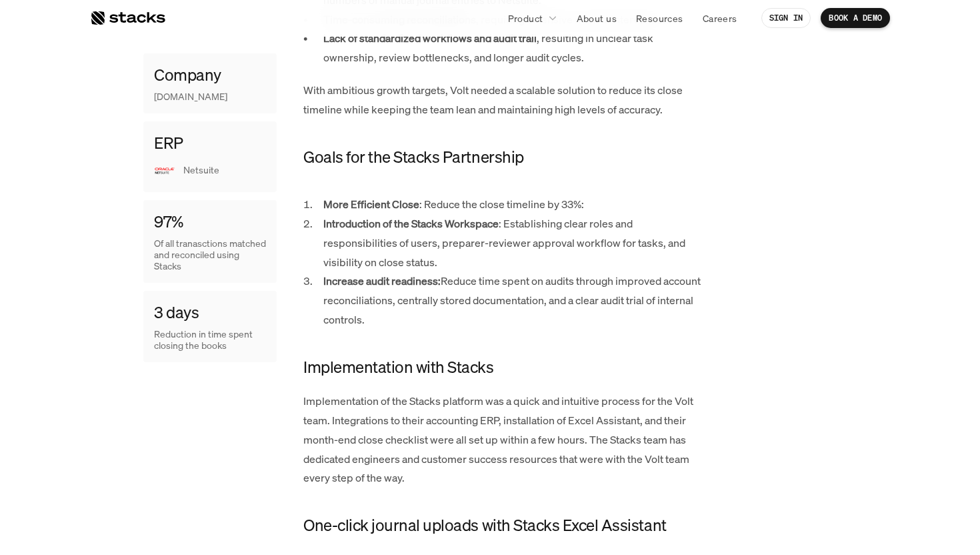 This screenshot has height=555, width=980. Describe the element at coordinates (187, 75) in the screenshot. I see `h4: Company` at that location.